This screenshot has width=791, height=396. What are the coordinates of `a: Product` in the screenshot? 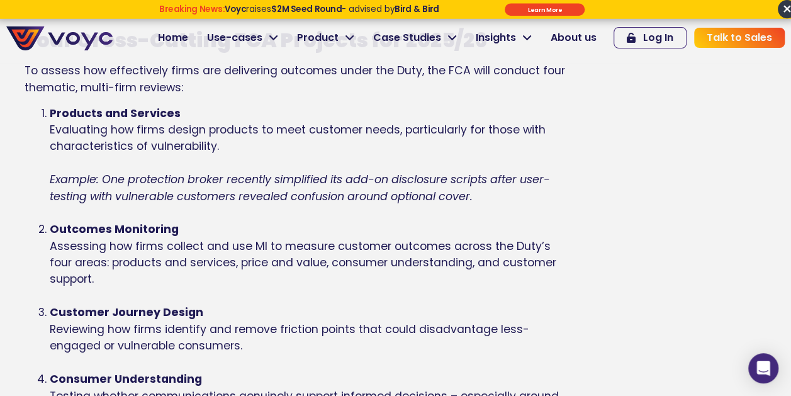 It's located at (325, 38).